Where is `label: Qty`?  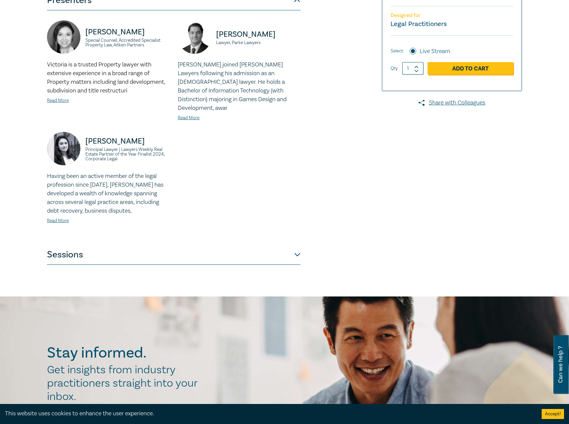
label: Qty is located at coordinates (395, 68).